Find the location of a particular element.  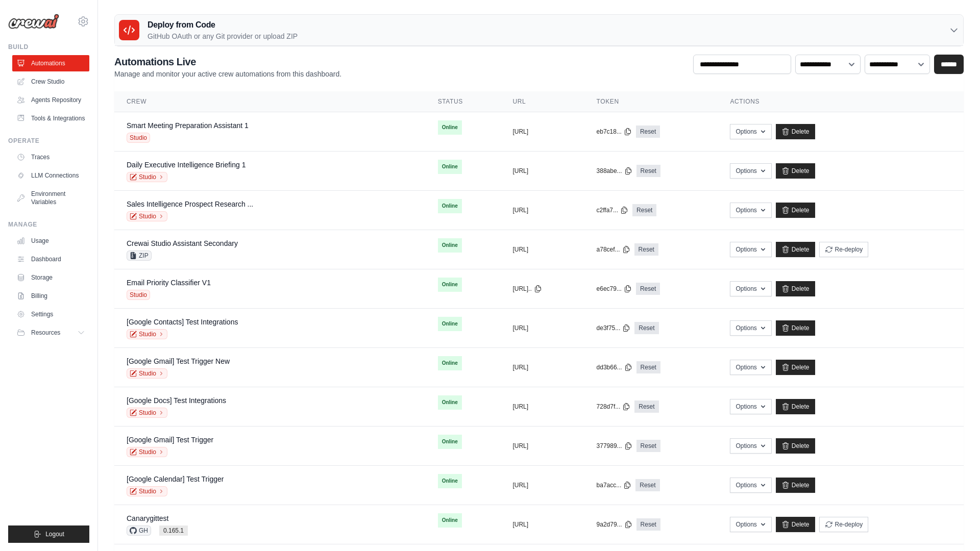

img: Logo is located at coordinates (34, 22).